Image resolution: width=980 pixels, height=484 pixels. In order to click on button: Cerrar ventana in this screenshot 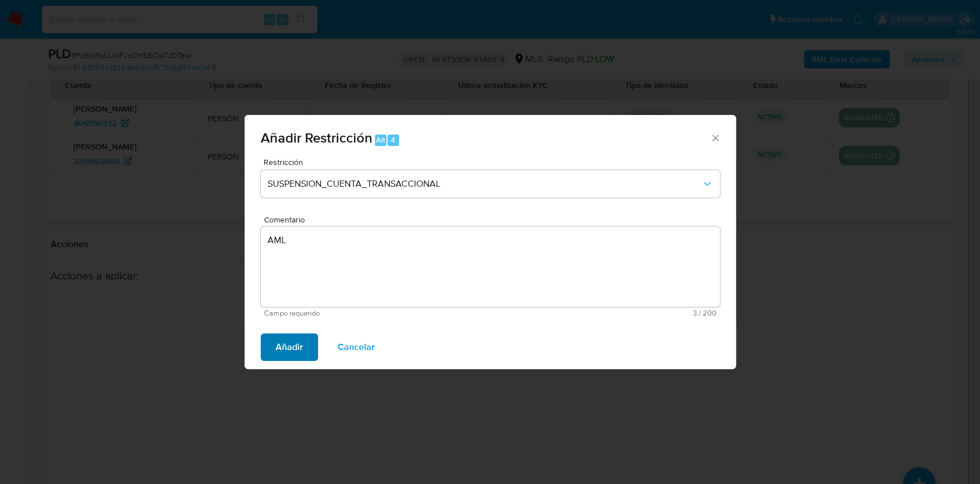, I will do `click(715, 137)`.